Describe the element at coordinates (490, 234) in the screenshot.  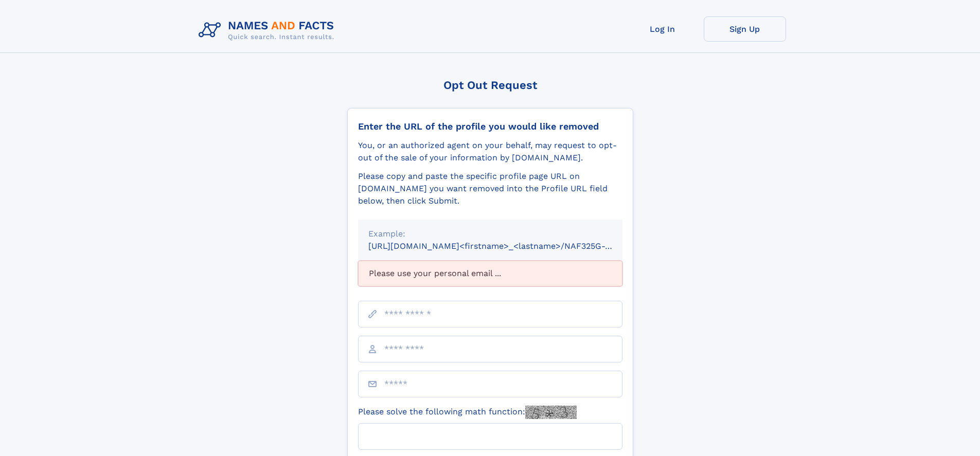
I see `div: Example:` at that location.